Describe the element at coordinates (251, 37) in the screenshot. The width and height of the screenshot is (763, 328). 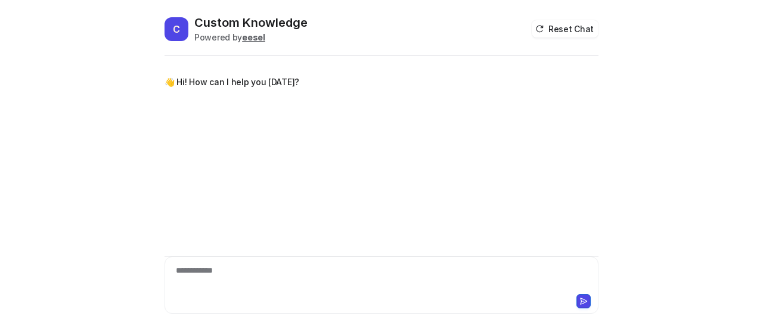
I see `div: Powered by` at that location.